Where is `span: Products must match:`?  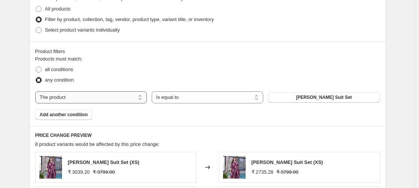 span: Products must match: is located at coordinates (59, 59).